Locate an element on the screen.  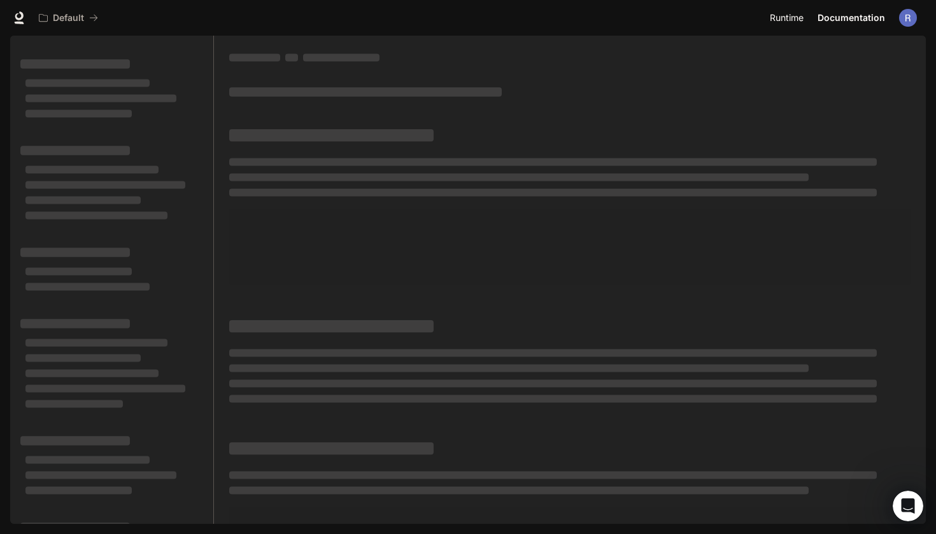
p: Default is located at coordinates (68, 18).